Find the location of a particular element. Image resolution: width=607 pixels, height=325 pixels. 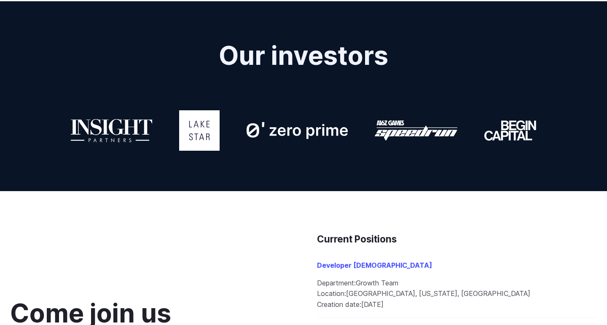

h2: Our investors is located at coordinates (303, 56).